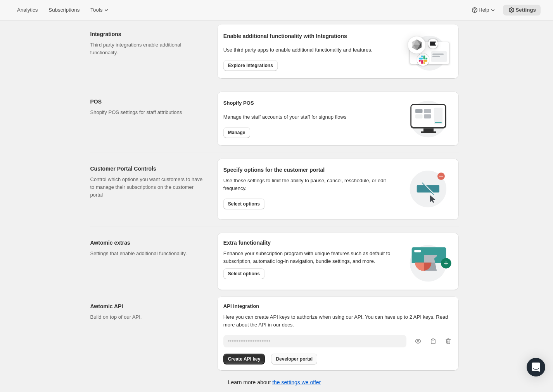 The image size is (553, 392). I want to click on h2: Enable additional functionality with Integrations, so click(312, 36).